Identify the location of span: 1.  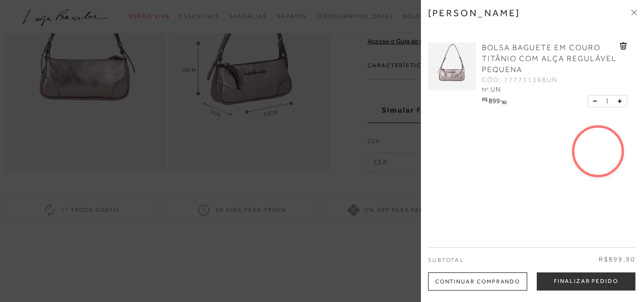
(607, 101).